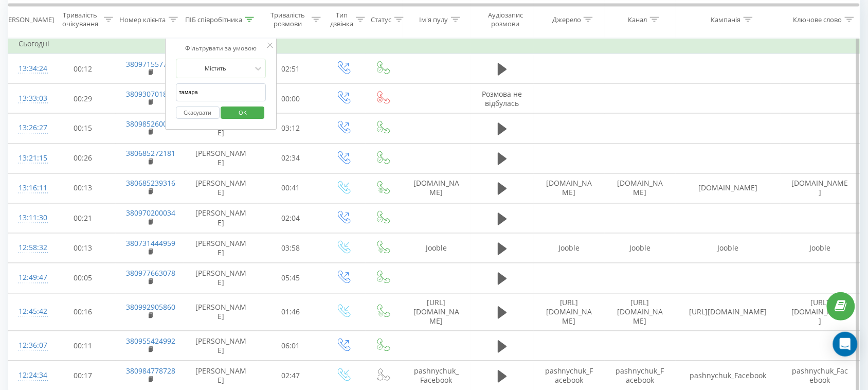 This screenshot has width=868, height=390. I want to click on td: 00:00, so click(290, 99).